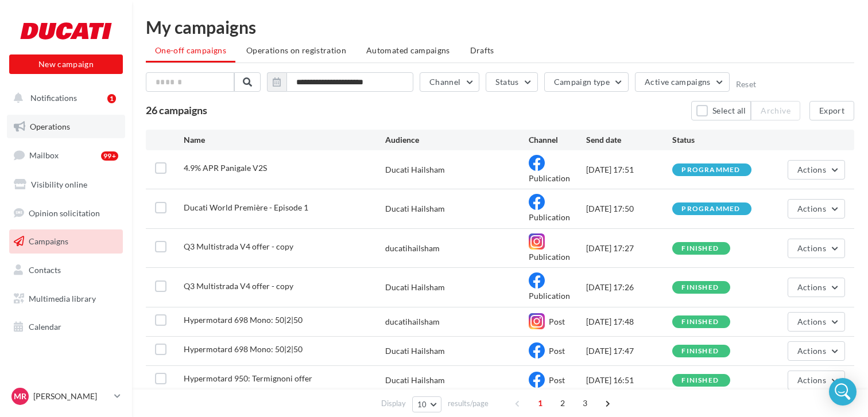 The height and width of the screenshot is (417, 868). I want to click on span: 26 campaigns, so click(176, 110).